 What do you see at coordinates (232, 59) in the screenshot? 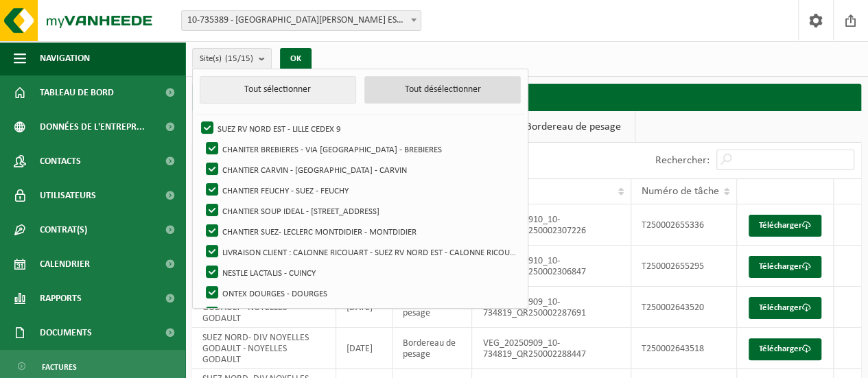
I see `button: Site(s)(15/15)` at bounding box center [232, 59].